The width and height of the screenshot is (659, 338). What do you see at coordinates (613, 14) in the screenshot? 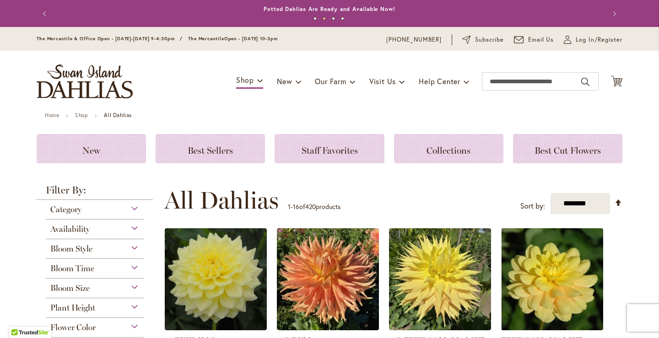
I see `button: Next` at bounding box center [613, 14].